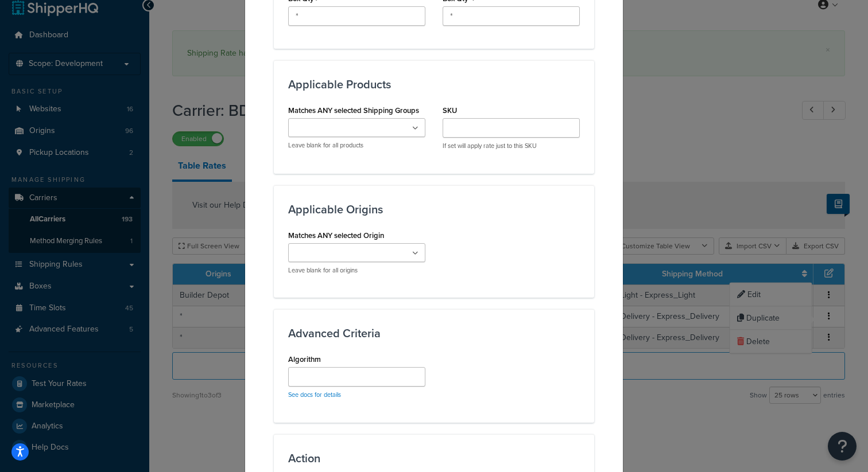 The width and height of the screenshot is (868, 472). Describe the element at coordinates (354, 110) in the screenshot. I see `label: Matches ANY selected Shipping Groups` at that location.